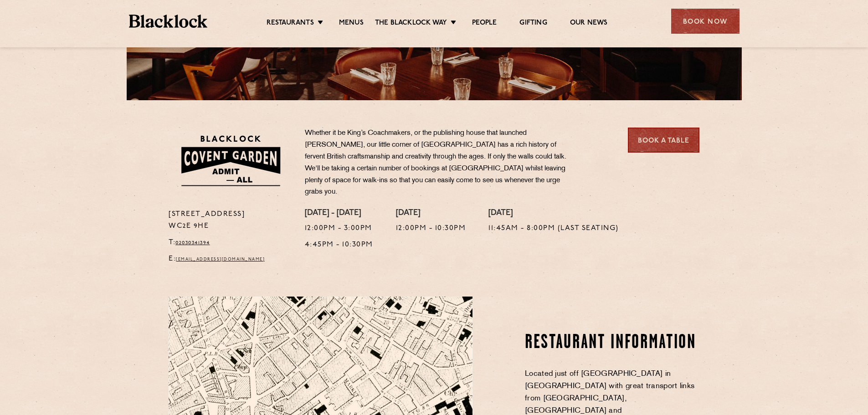  Describe the element at coordinates (705, 21) in the screenshot. I see `div: Book Now` at that location.